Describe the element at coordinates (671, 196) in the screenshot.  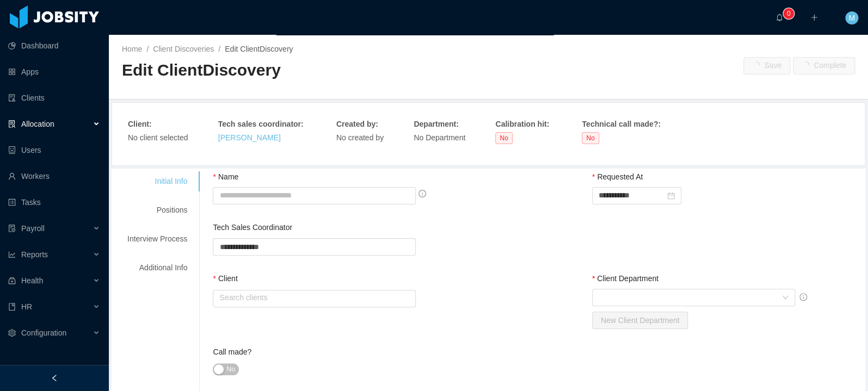
I see `i: icon: calendar` at that location.